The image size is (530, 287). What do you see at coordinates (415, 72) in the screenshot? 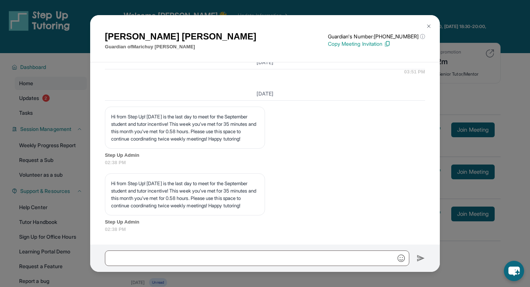
I see `span: 03:51 PM` at bounding box center [415, 72].